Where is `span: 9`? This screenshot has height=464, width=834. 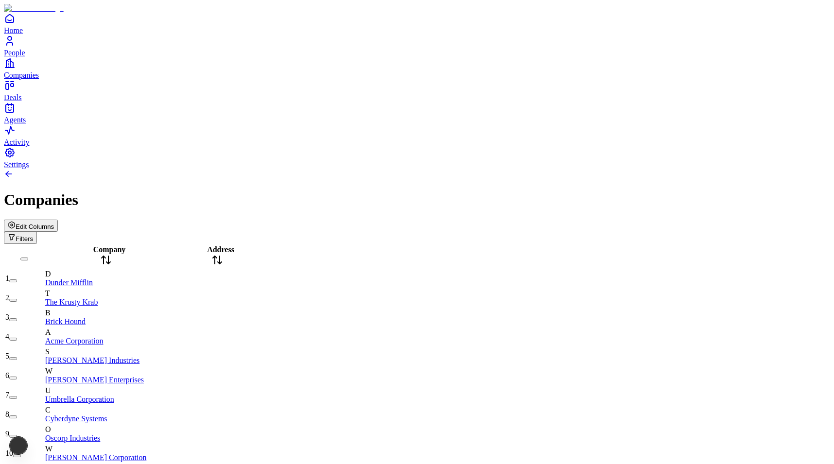
span: 9 is located at coordinates (7, 433).